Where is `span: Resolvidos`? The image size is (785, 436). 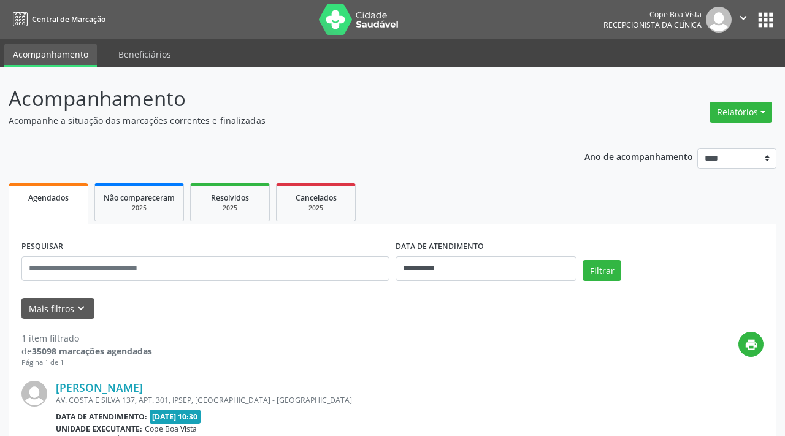
span: Resolvidos is located at coordinates (230, 197).